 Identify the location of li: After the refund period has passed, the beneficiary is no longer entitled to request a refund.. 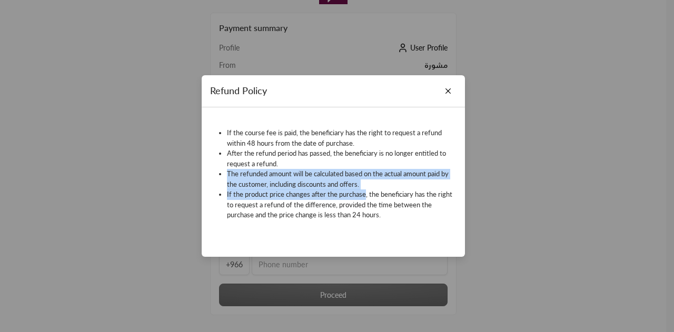
(340, 158).